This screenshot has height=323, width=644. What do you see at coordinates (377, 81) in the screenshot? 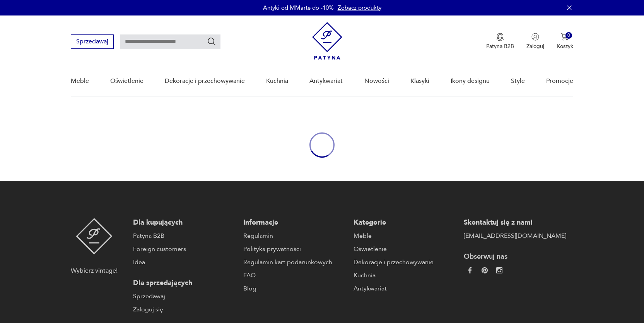
I see `a: Nowości` at bounding box center [377, 81].